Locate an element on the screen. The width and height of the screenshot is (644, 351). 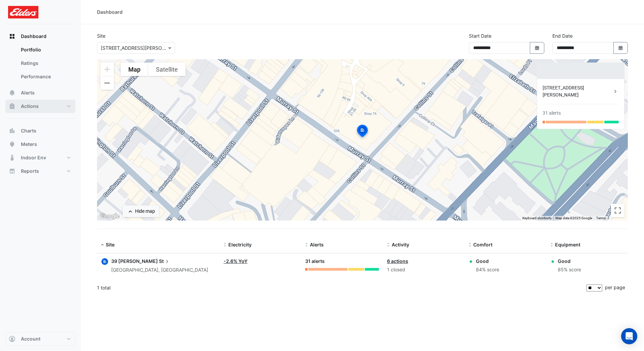
a: -2.6% YoY is located at coordinates (235, 261).